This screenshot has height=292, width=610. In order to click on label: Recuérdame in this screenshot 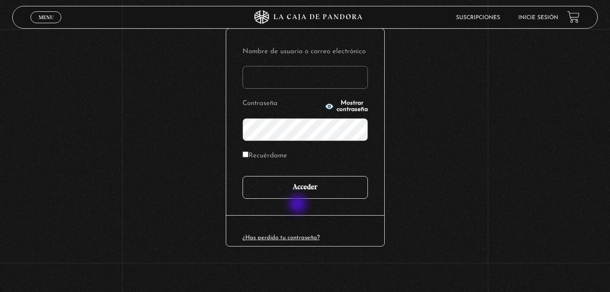, I will do `click(265, 156)`.